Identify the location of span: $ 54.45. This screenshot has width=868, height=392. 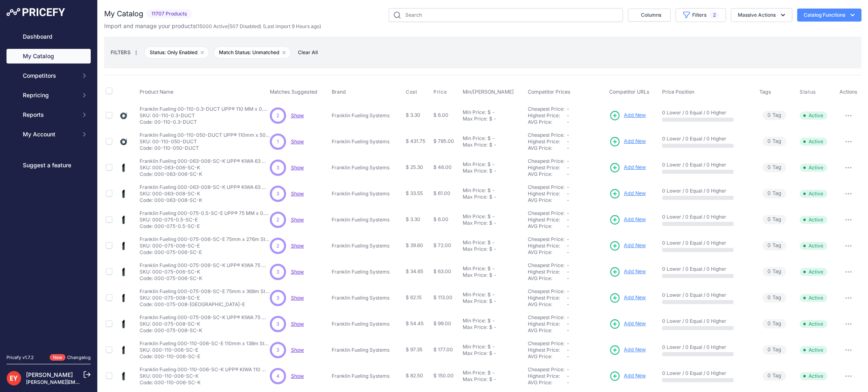
(415, 323).